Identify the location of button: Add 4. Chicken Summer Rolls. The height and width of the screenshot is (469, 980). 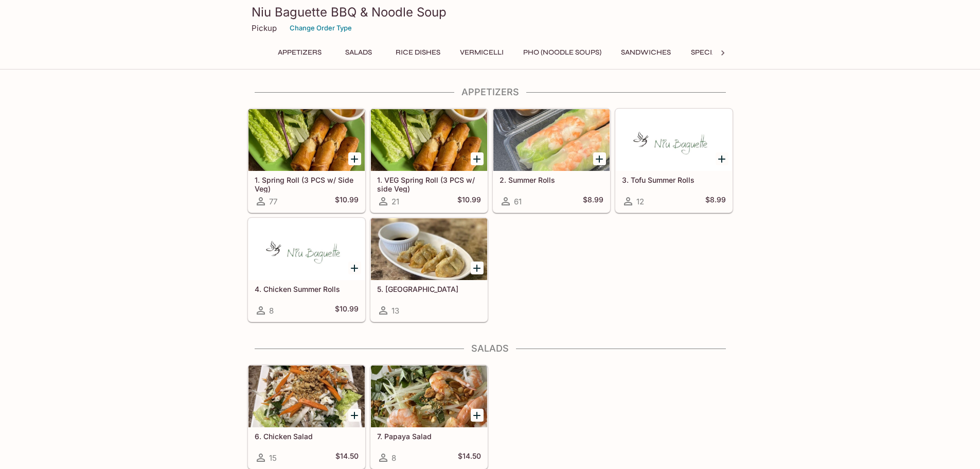
(355, 267).